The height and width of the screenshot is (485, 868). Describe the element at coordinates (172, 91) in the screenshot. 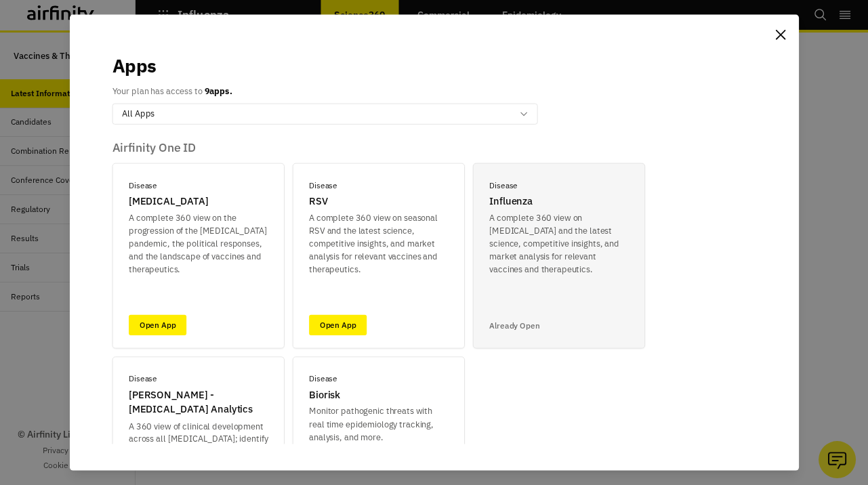

I see `p: Your plan has access to` at that location.